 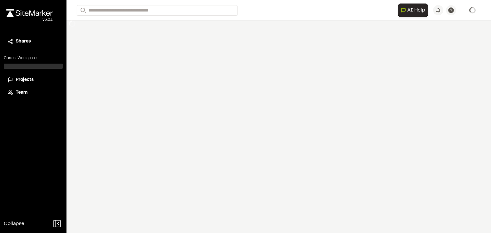 I want to click on a: Shares, so click(x=33, y=42).